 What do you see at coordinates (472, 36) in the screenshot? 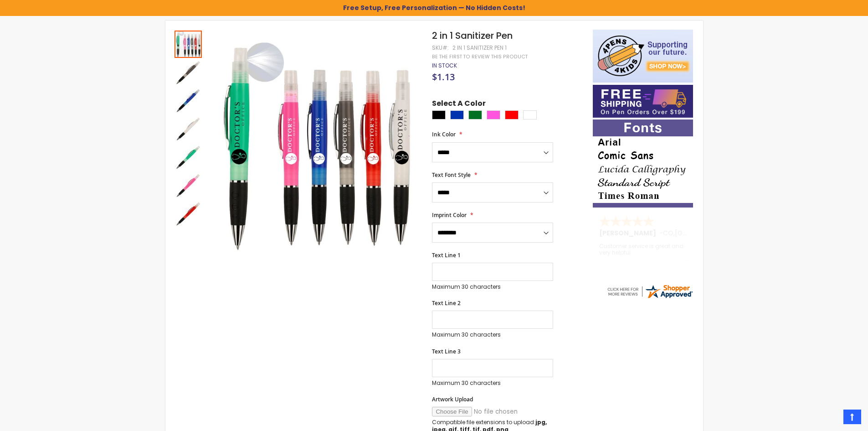
I see `span: 2 in 1 Sanitizer Pen` at bounding box center [472, 36].